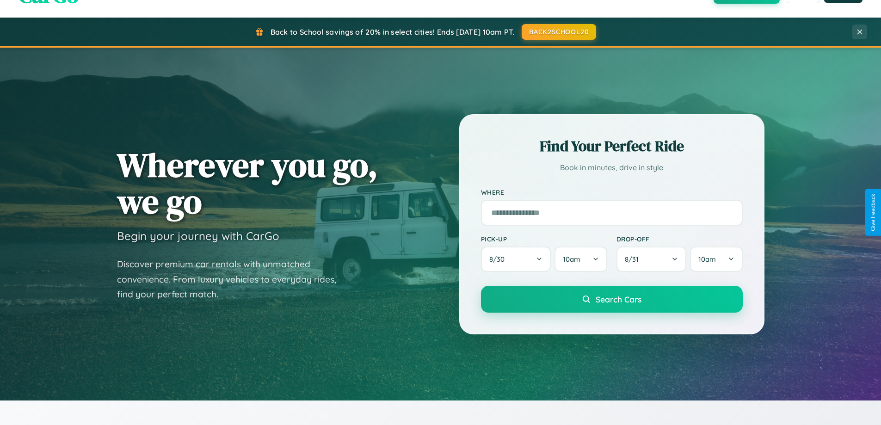  Describe the element at coordinates (612, 299) in the screenshot. I see `button: Search Cars` at that location.